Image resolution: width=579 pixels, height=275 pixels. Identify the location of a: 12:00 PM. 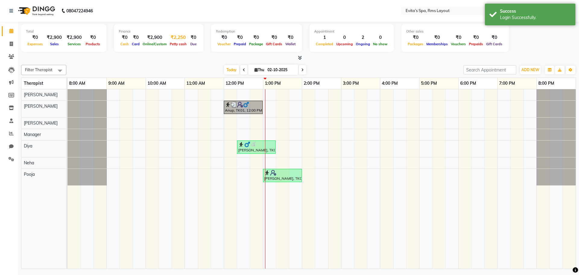
(235, 83).